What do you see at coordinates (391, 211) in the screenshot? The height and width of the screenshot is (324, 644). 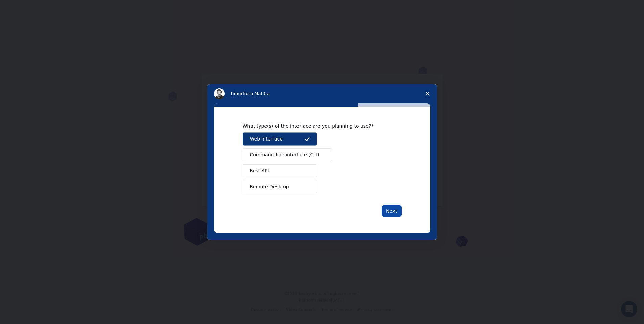 I see `button: Next` at bounding box center [391, 211].